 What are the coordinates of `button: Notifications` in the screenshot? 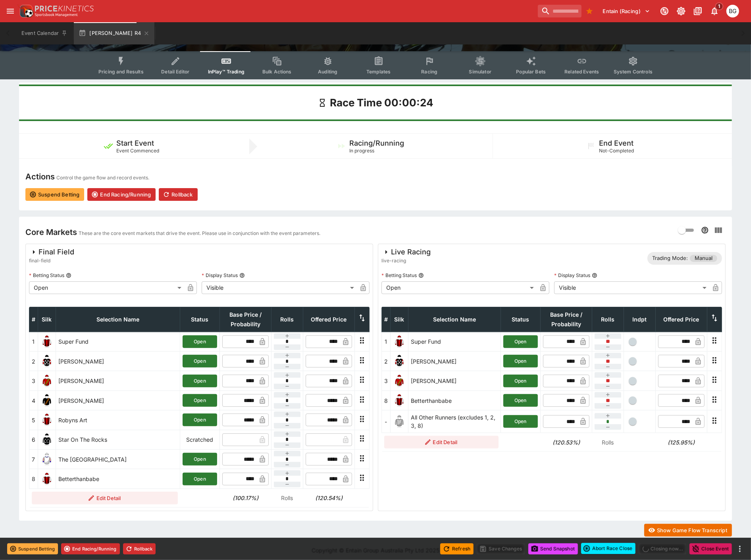 It's located at (715, 12).